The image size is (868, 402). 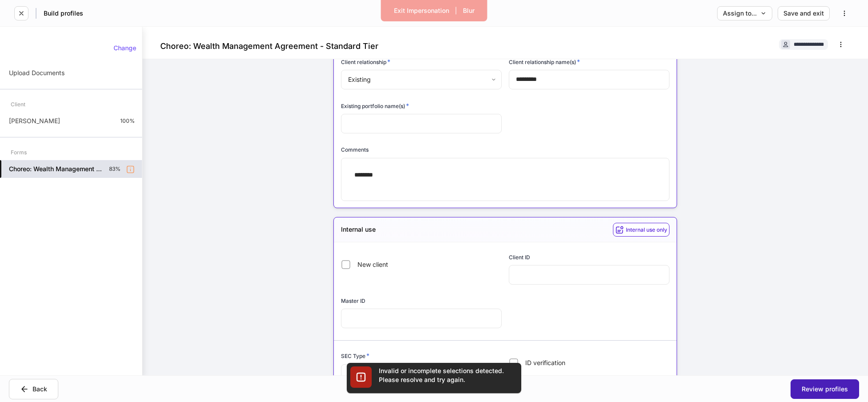 I want to click on h6: Comments, so click(x=355, y=149).